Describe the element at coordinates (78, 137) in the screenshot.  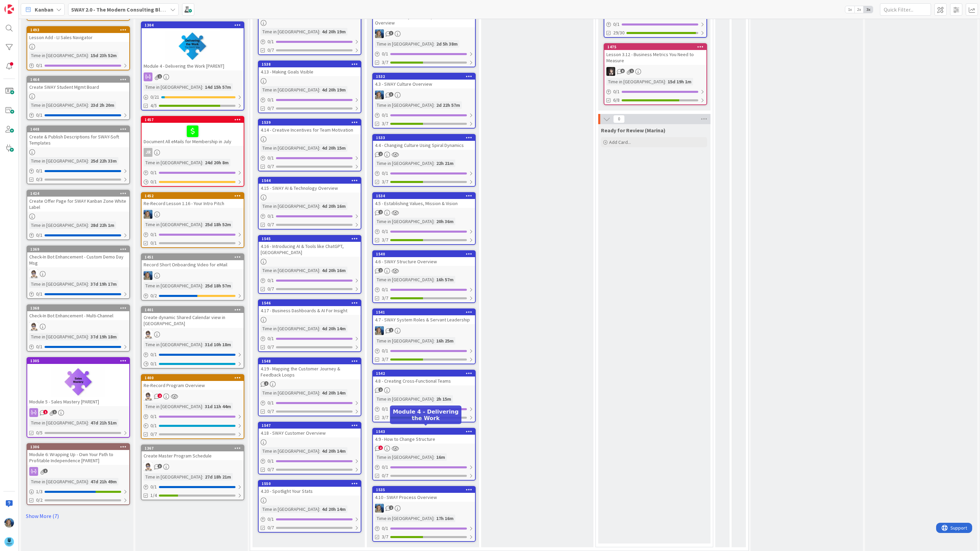
I see `div: 1448Create & Publish Descriptions for SWAY-Soft Templates` at that location.